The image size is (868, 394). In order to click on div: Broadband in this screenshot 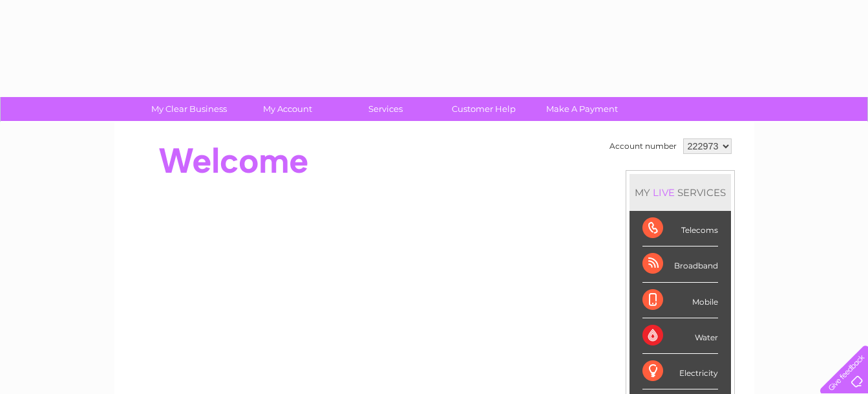, I will do `click(680, 264)`.